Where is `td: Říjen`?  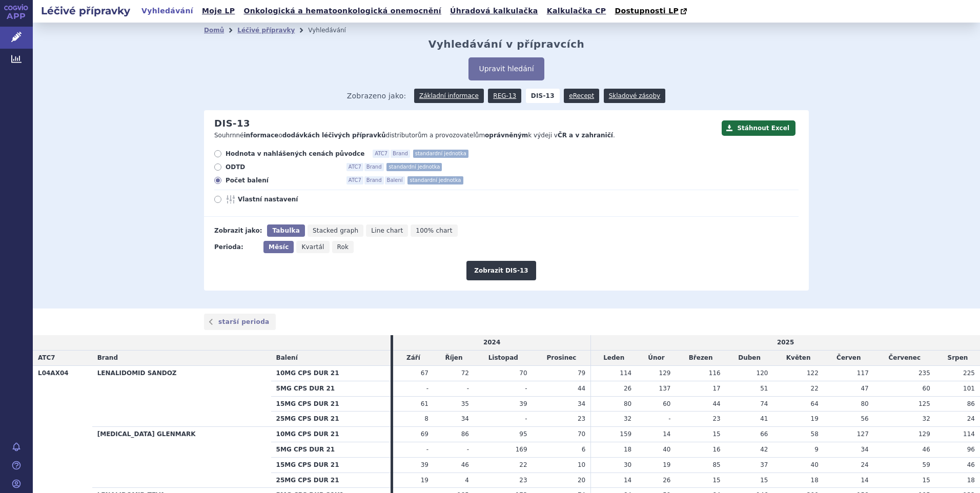 td: Říjen is located at coordinates (454, 358).